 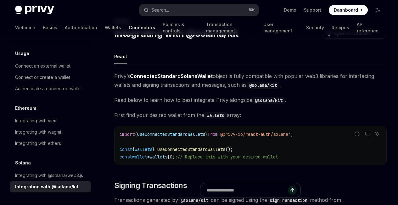 I want to click on span: Read below to learn how to best integrate Privy alongside ., so click(x=250, y=100).